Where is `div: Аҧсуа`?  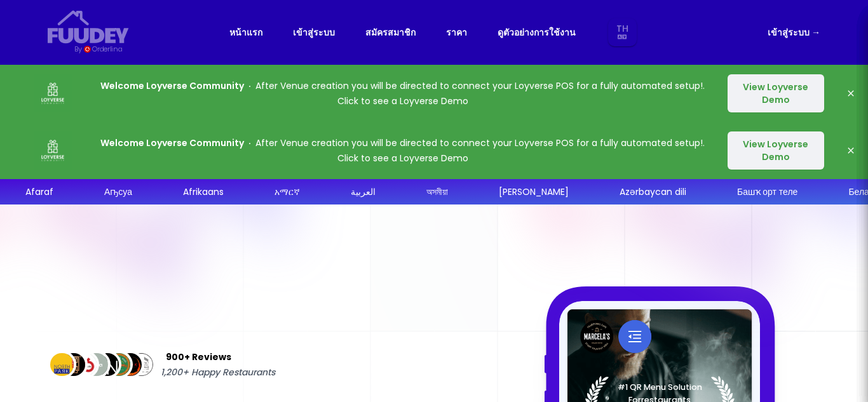 div: Аҧсуа is located at coordinates (113, 192).